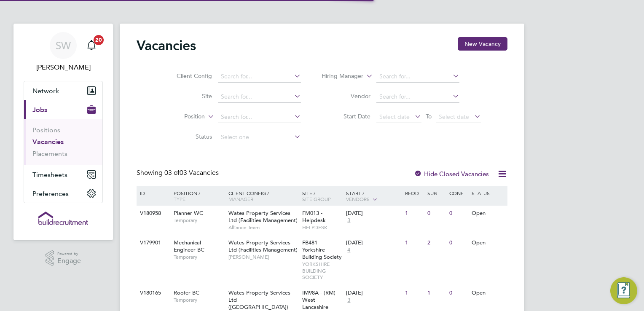 The image size is (644, 311). Describe the element at coordinates (63, 141) in the screenshot. I see `div: Jobs` at that location.